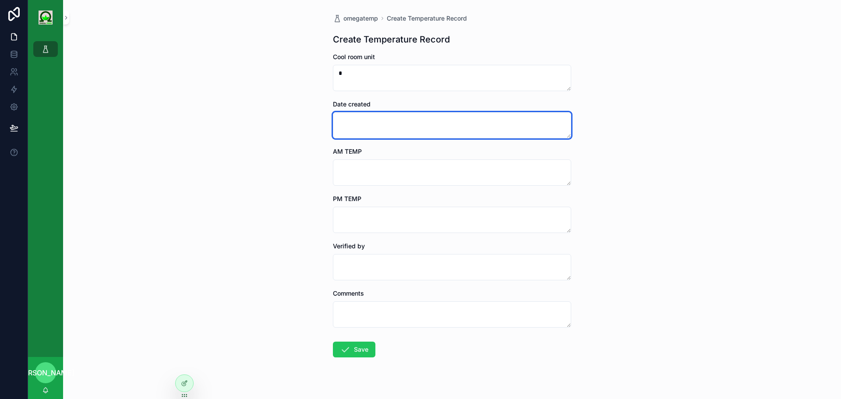 This screenshot has height=399, width=841. I want to click on span: Comments, so click(348, 293).